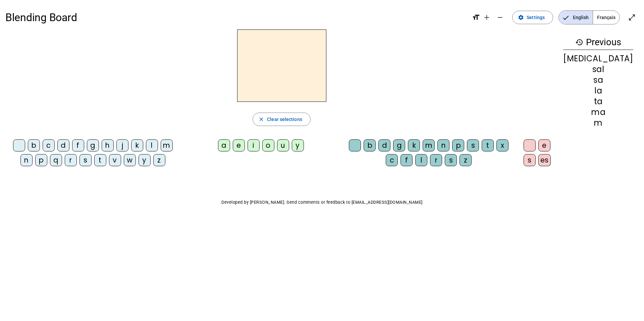 This screenshot has height=321, width=644. I want to click on div: v, so click(115, 160).